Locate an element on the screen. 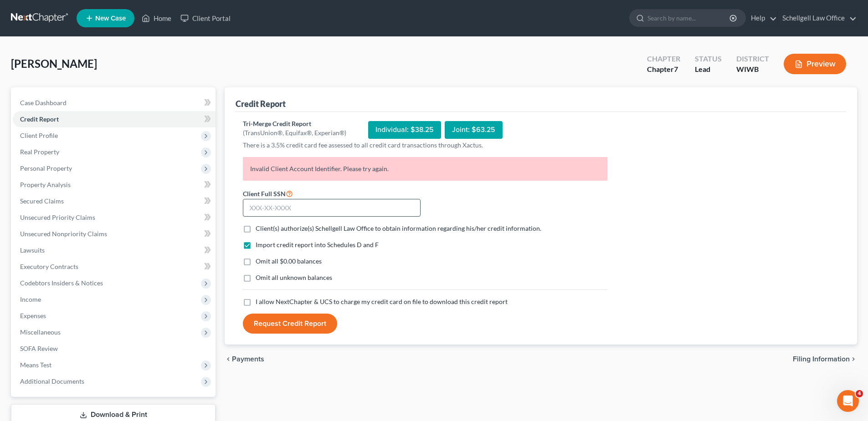 The height and width of the screenshot is (421, 868). button: chevron_left Payments is located at coordinates (244, 359).